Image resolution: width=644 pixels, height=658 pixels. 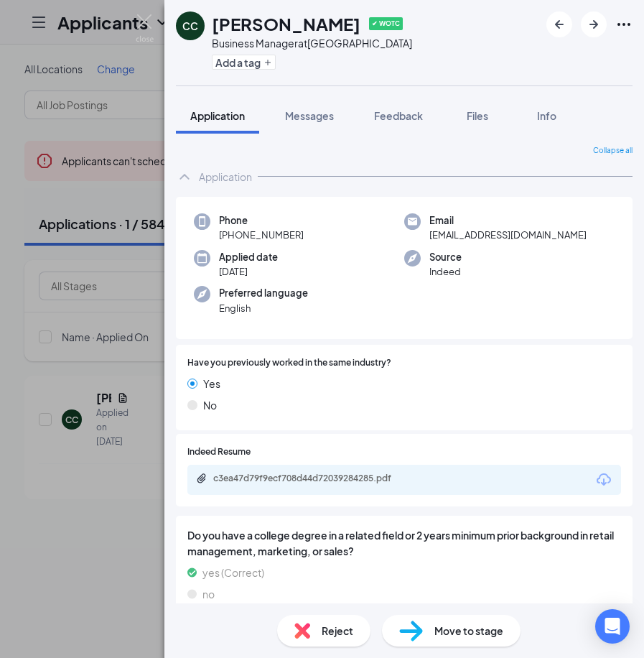 What do you see at coordinates (604, 480) in the screenshot?
I see `a: Download` at bounding box center [604, 480].